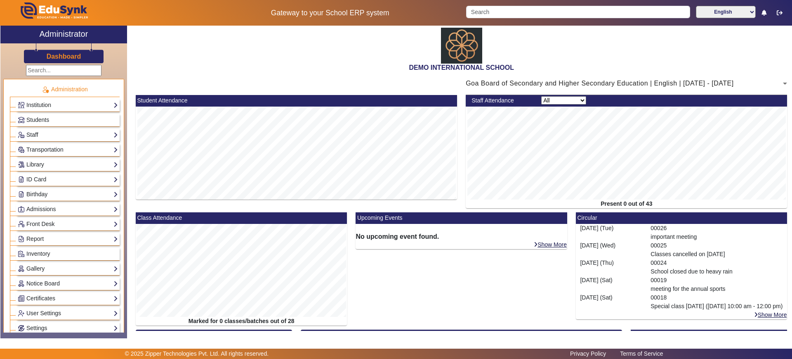 This screenshot has height=359, width=792. Describe the element at coordinates (21, 253) in the screenshot. I see `img: Inventory.png` at that location.